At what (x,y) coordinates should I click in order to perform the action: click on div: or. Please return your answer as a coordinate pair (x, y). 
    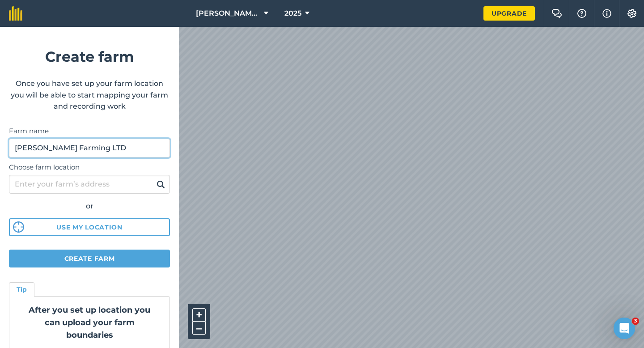
    Looking at the image, I should click on (89, 206).